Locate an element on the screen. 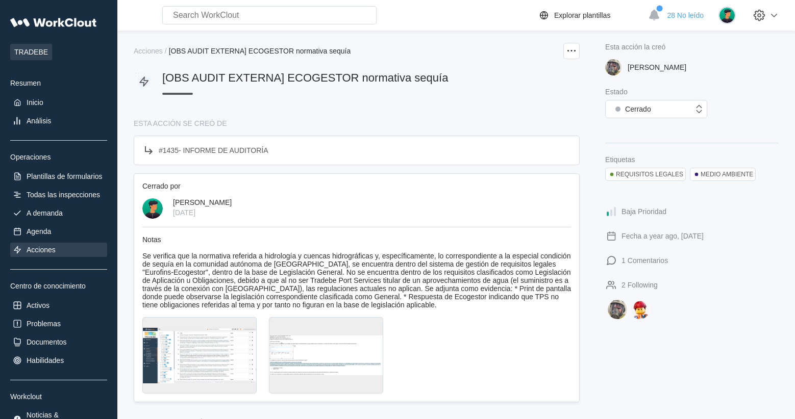 The width and height of the screenshot is (795, 419). div: Todas las inspecciones is located at coordinates (63, 195).